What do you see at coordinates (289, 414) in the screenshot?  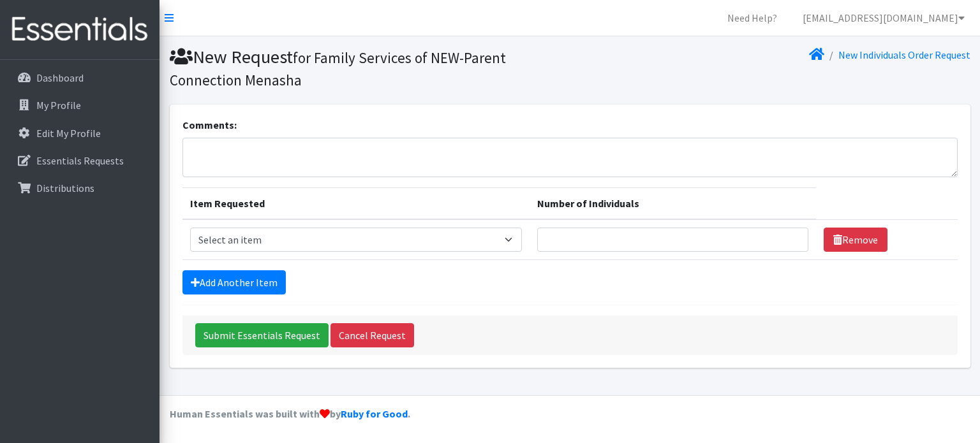 I see `strong: Human Essentials was built with by .` at bounding box center [289, 414].